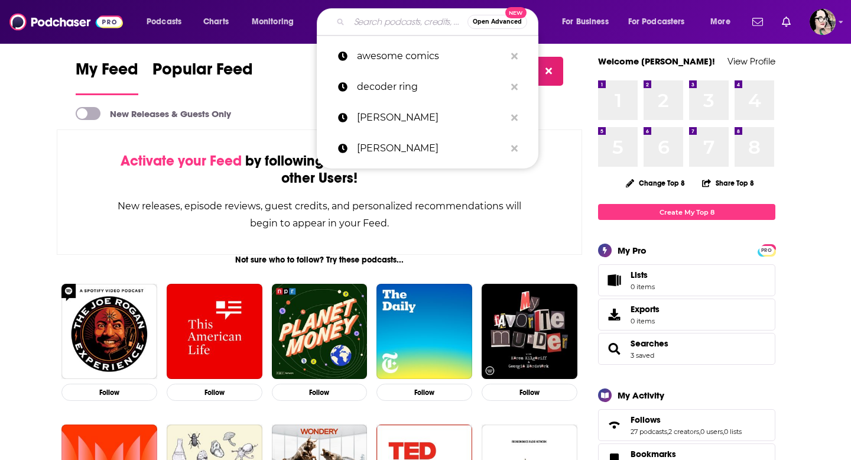 Image resolution: width=851 pixels, height=460 pixels. I want to click on img: My Favorite Murder with Karen Kilgariff and Georgia Hardstark, so click(529, 332).